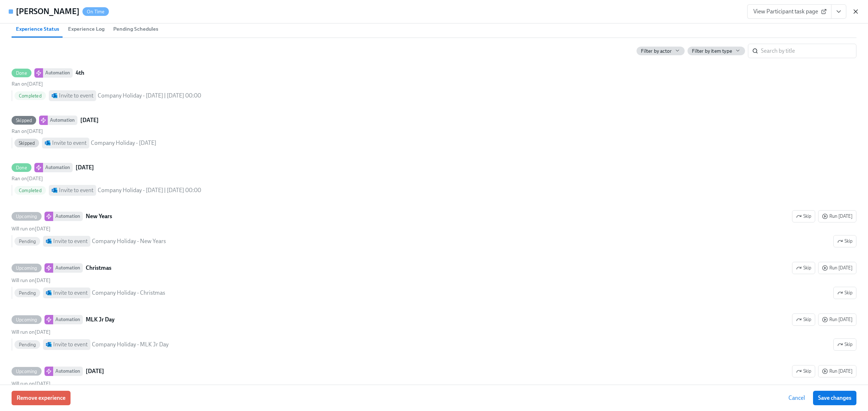 The width and height of the screenshot is (868, 411). I want to click on span: Cancel, so click(797, 398).